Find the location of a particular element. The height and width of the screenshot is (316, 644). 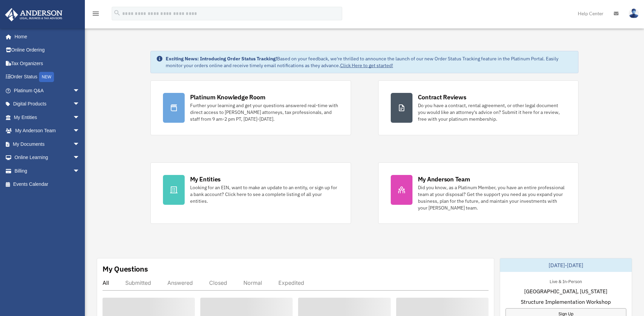

a: Click Here to get started! is located at coordinates (367, 66).